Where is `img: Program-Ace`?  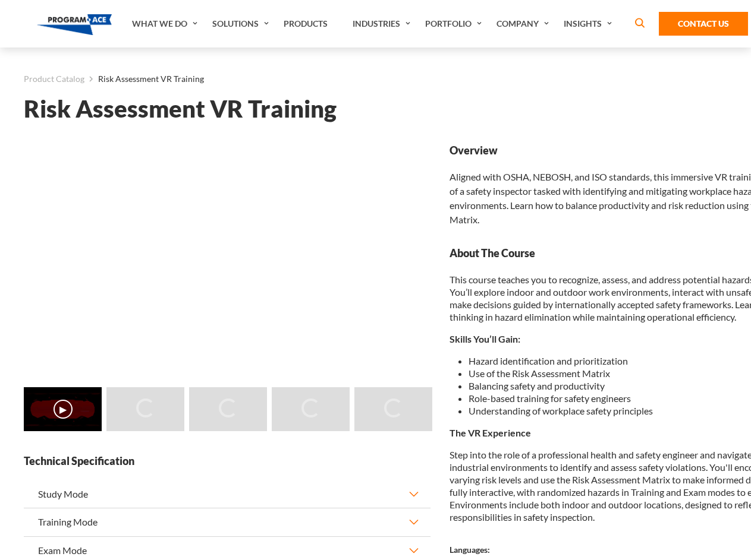
img: Program-Ace is located at coordinates (75, 24).